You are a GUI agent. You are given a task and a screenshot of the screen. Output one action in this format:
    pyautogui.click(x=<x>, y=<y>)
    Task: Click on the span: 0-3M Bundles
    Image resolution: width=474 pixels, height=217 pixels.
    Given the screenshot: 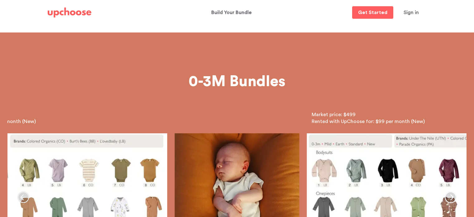 What is the action you would take?
    pyautogui.click(x=237, y=81)
    